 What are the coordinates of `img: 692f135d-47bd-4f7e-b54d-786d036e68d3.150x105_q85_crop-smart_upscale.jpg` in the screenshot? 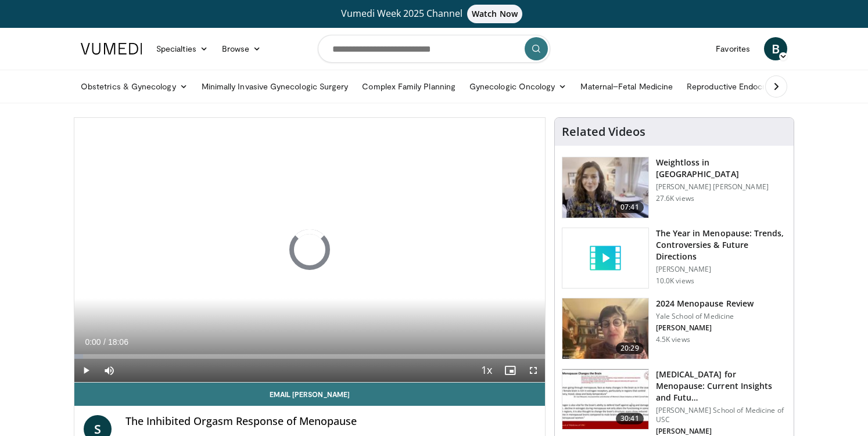 It's located at (605, 328).